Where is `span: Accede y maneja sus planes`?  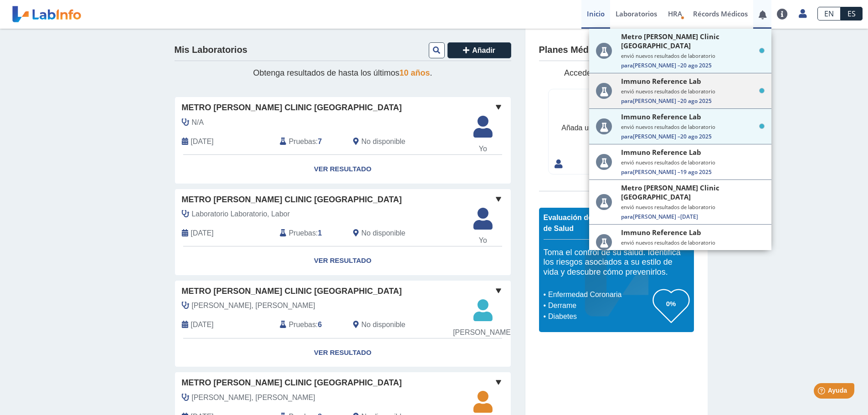 span: Accede y maneja sus planes is located at coordinates (617, 73).